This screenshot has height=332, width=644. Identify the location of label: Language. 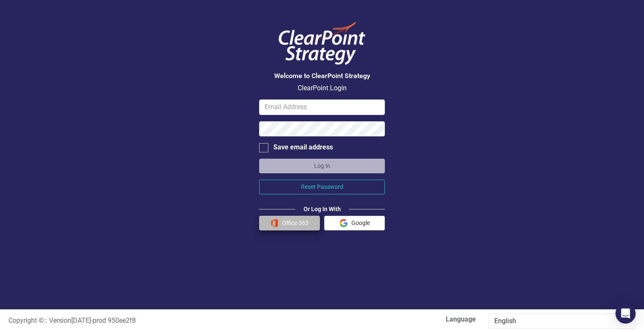
(402, 319).